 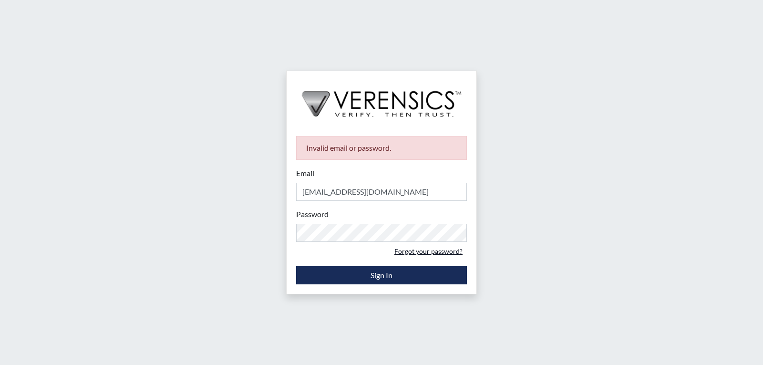 I want to click on div: Invalid email or password., so click(x=382, y=148).